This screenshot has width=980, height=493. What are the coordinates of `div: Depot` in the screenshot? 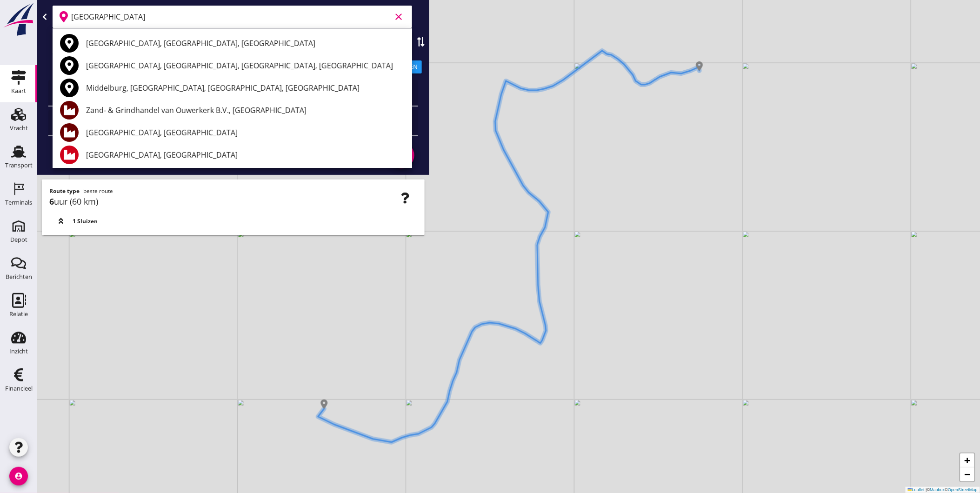 It's located at (19, 240).